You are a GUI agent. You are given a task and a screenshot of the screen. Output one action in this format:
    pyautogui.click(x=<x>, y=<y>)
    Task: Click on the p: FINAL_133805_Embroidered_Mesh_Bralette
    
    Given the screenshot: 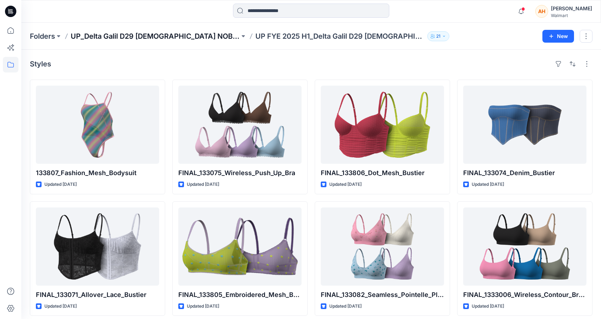 What is the action you would take?
    pyautogui.click(x=240, y=295)
    